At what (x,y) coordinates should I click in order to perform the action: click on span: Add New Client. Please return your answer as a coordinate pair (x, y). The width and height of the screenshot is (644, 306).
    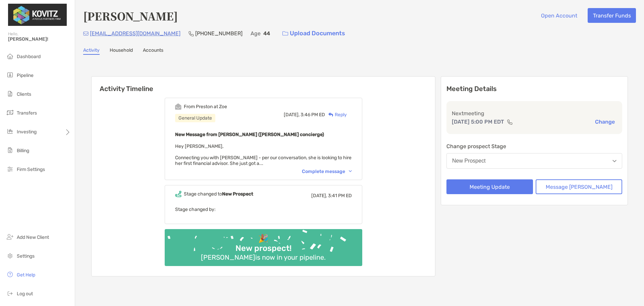
    Looking at the image, I should click on (33, 237).